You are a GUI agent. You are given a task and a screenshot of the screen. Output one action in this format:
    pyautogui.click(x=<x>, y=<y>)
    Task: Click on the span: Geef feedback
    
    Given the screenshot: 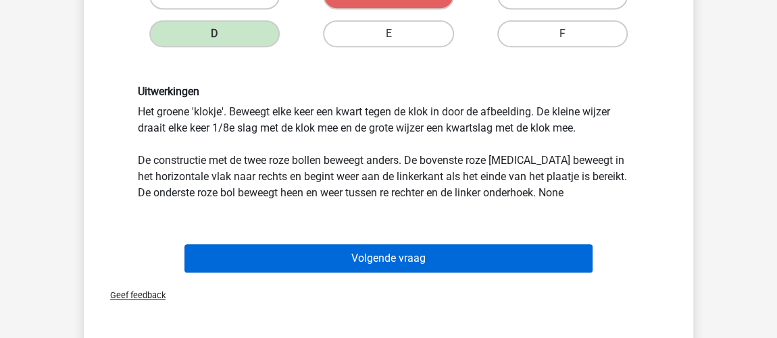 What is the action you would take?
    pyautogui.click(x=132, y=295)
    